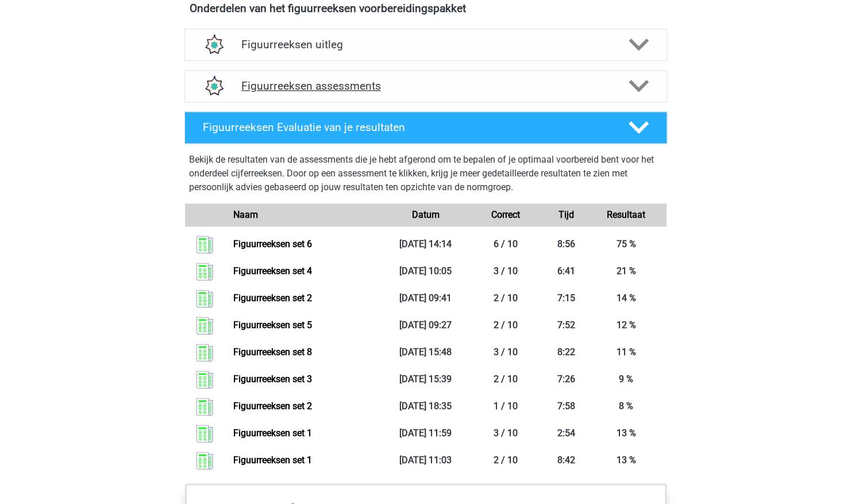 This screenshot has width=851, height=504. What do you see at coordinates (213, 85) in the screenshot?
I see `img: figuurreeksen assessments` at bounding box center [213, 85].